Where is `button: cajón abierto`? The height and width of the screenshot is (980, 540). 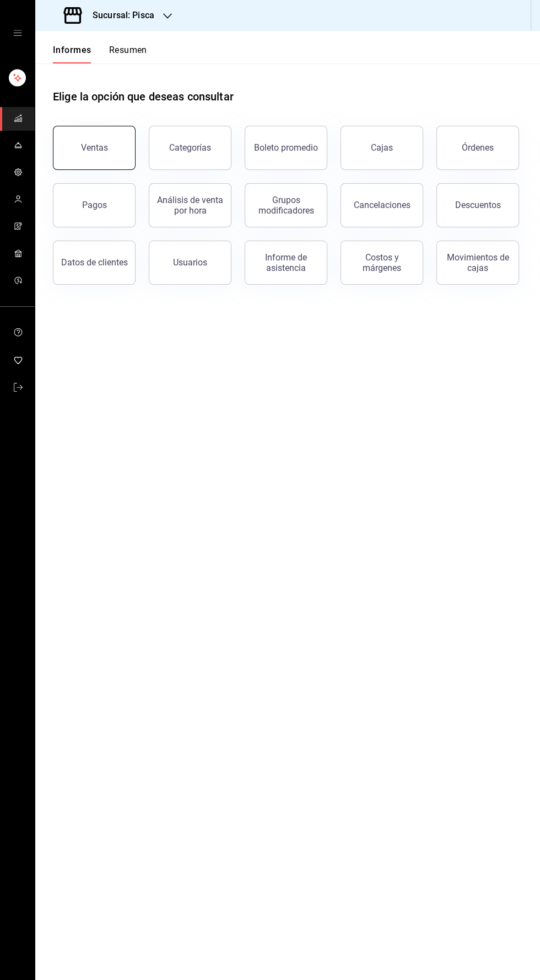 button: cajón abierto is located at coordinates (18, 33).